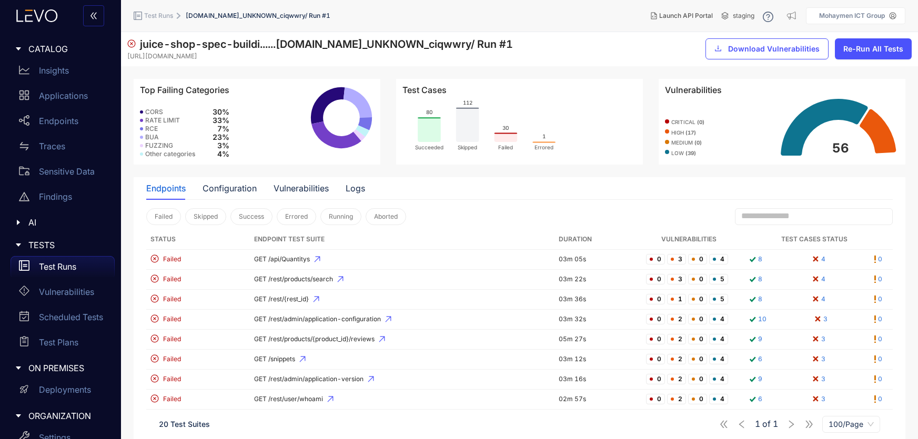  Describe the element at coordinates (598, 340) in the screenshot. I see `td: 05m 27s` at that location.